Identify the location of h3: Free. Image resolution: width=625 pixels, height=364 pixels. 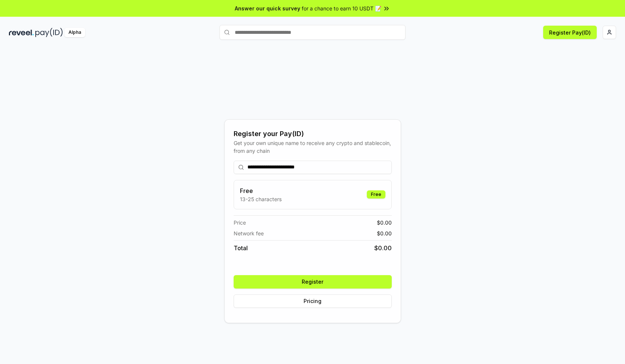
(261, 191).